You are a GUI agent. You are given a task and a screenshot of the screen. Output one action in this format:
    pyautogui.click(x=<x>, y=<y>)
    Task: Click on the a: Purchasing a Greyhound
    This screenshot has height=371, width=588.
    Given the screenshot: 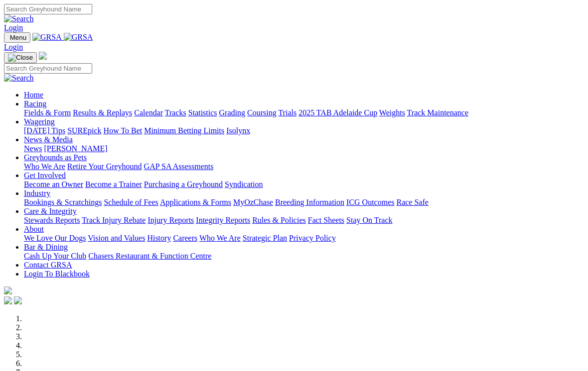 What is the action you would take?
    pyautogui.click(x=183, y=184)
    